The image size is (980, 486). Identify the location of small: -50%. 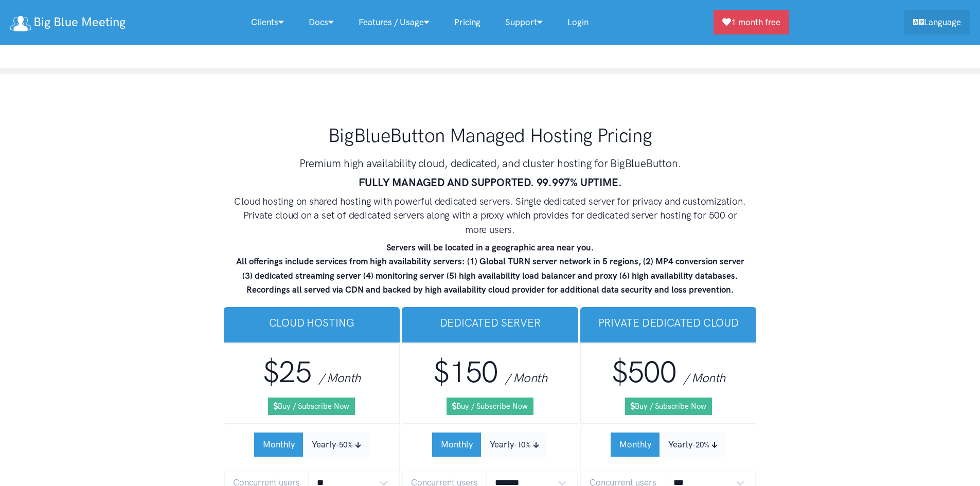
(344, 444).